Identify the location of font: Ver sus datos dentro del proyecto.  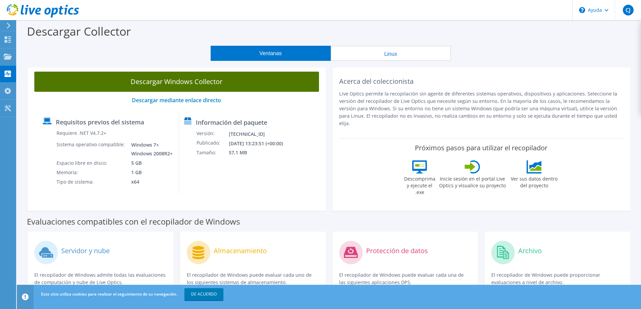
(534, 182).